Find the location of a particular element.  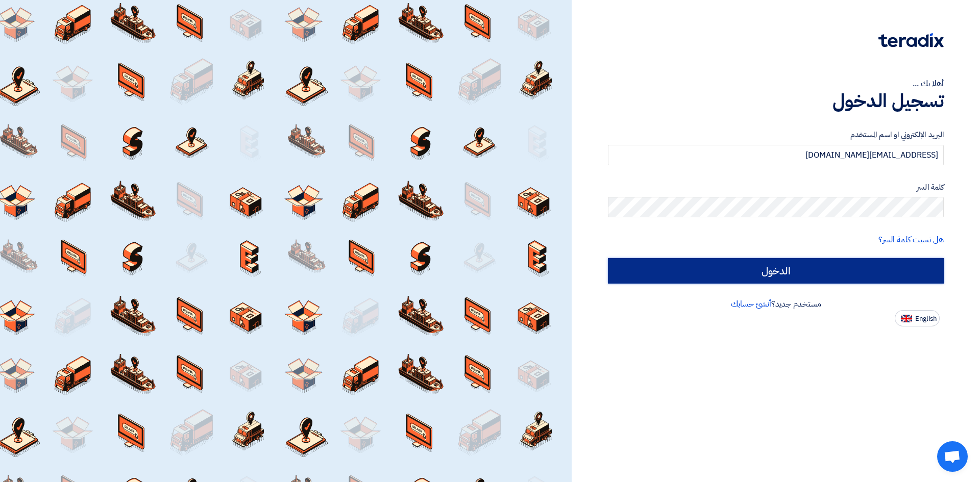

label: البريد الإلكتروني او اسم المستخدم is located at coordinates (775, 135).